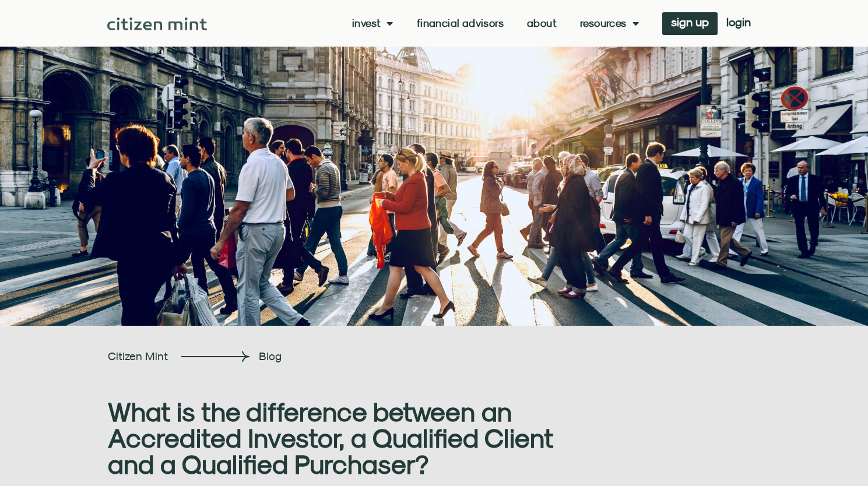 The width and height of the screenshot is (868, 486). What do you see at coordinates (496, 23) in the screenshot?
I see `nav: Menu` at bounding box center [496, 23].